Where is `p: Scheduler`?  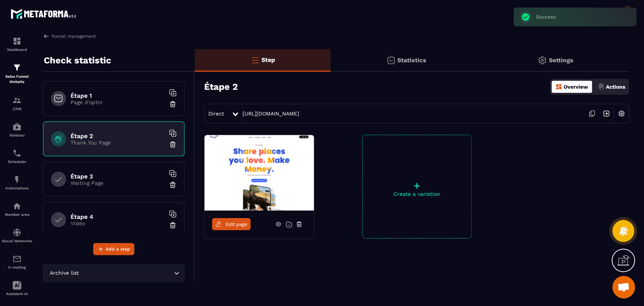 p: Scheduler is located at coordinates (17, 162).